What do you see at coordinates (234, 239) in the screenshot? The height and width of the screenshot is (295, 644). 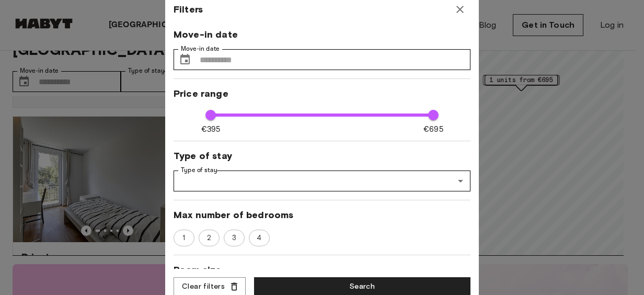 I see `div: 3` at bounding box center [234, 239].